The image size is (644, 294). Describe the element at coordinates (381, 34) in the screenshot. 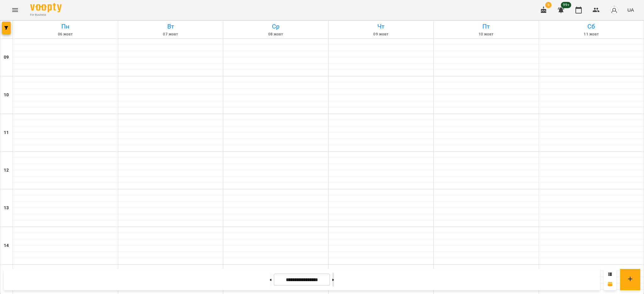

I see `h6: 09 жовт` at that location.